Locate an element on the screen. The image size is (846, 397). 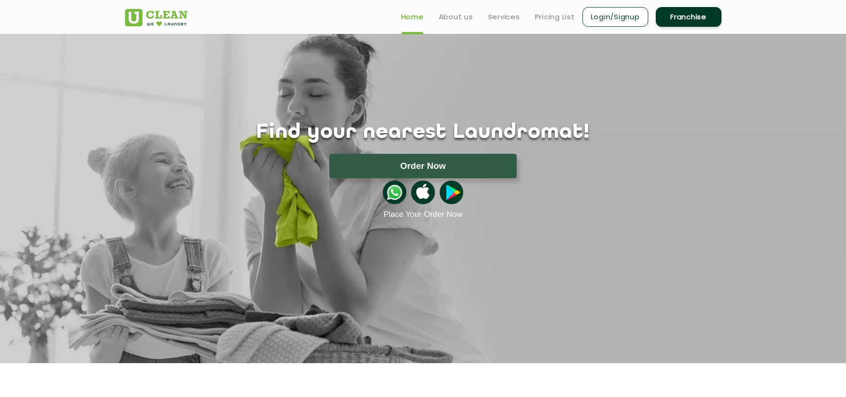
a: Services is located at coordinates (504, 17).